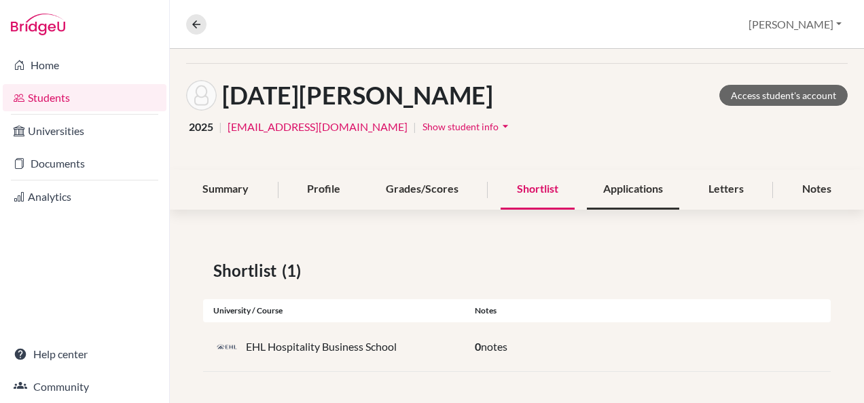  I want to click on img: Clarissa Natale's avatar, so click(201, 95).